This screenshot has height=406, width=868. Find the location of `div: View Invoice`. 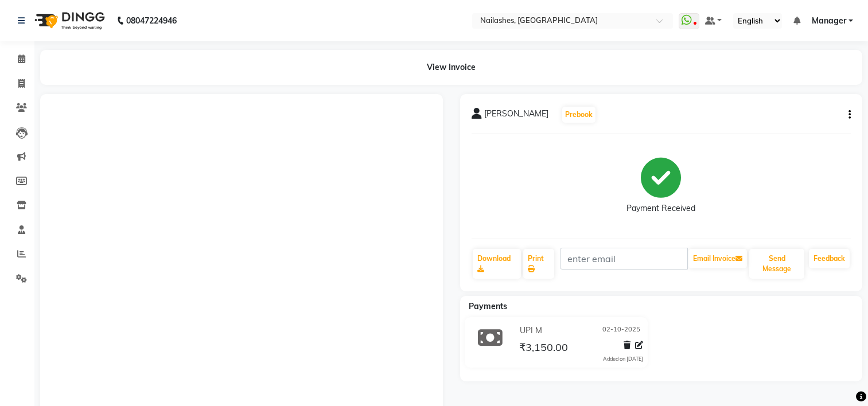

div: View Invoice is located at coordinates (451, 67).